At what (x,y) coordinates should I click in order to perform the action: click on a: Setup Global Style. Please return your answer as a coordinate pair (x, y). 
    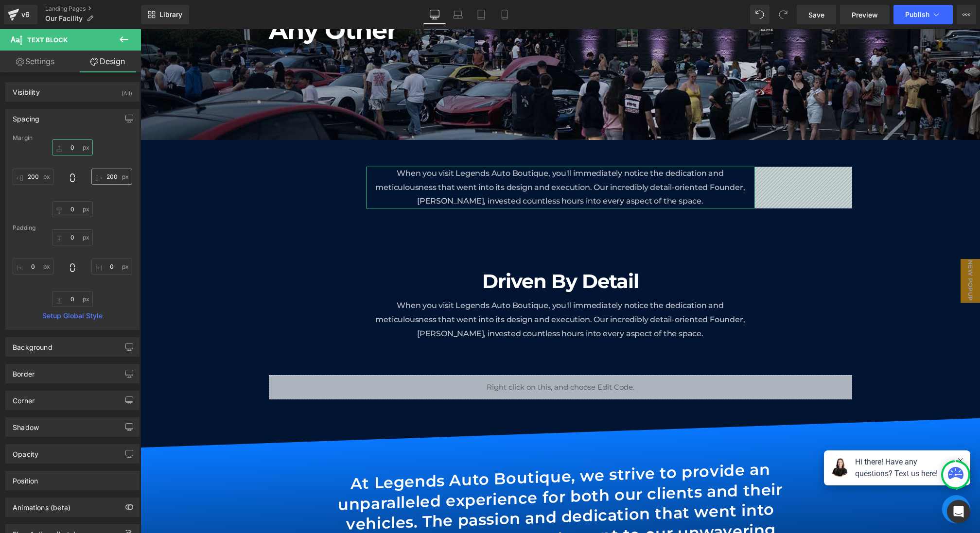
    Looking at the image, I should click on (73, 316).